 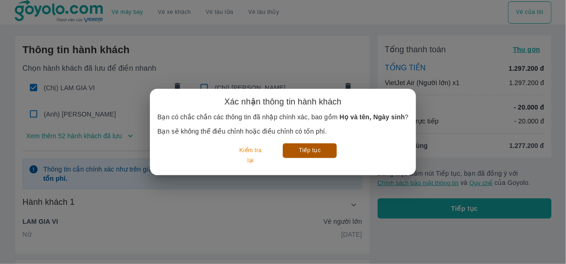 What do you see at coordinates (372, 117) in the screenshot?
I see `b: Họ và tên, Ngày sinh` at bounding box center [372, 117].